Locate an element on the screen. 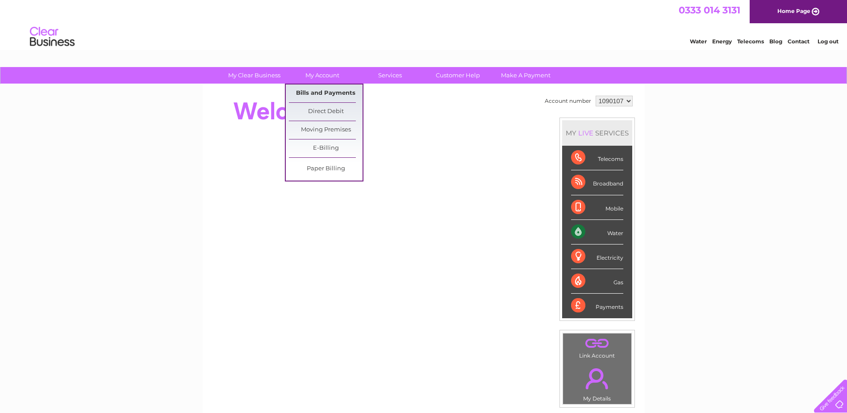  a: Log out is located at coordinates (828, 41).